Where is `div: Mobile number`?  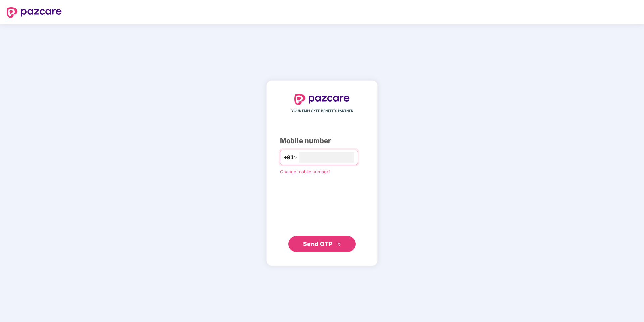 div: Mobile number is located at coordinates (322, 141).